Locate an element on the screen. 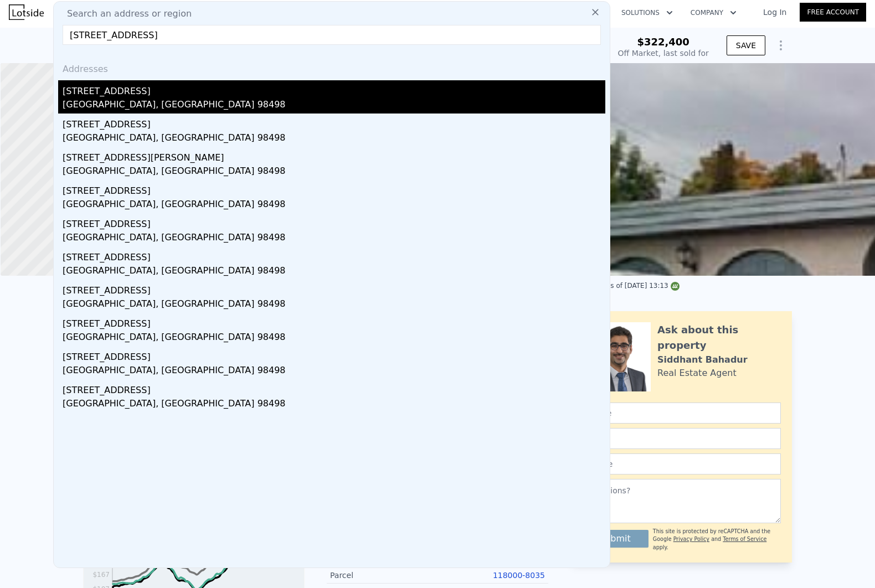 The height and width of the screenshot is (588, 875). a: Free Account is located at coordinates (833, 12).